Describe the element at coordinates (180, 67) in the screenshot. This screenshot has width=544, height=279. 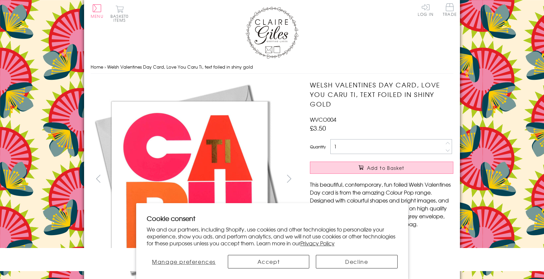
I see `span: Welsh Valentines Day Card, Love You Caru Ti, text foiled in shiny gold` at that location.